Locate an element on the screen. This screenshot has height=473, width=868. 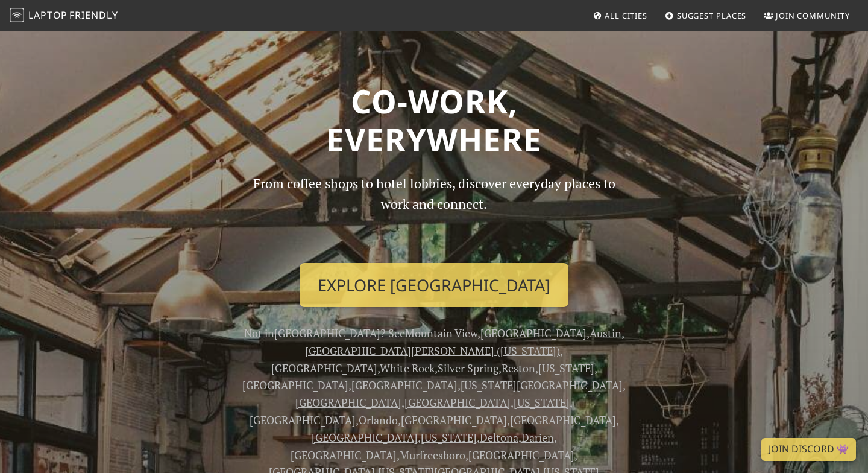
a: Suggest Places is located at coordinates (706, 15).